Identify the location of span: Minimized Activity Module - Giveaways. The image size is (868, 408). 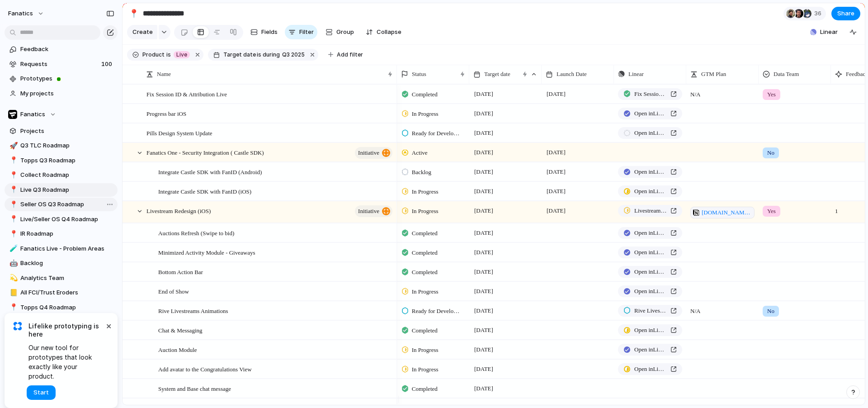
(207, 252).